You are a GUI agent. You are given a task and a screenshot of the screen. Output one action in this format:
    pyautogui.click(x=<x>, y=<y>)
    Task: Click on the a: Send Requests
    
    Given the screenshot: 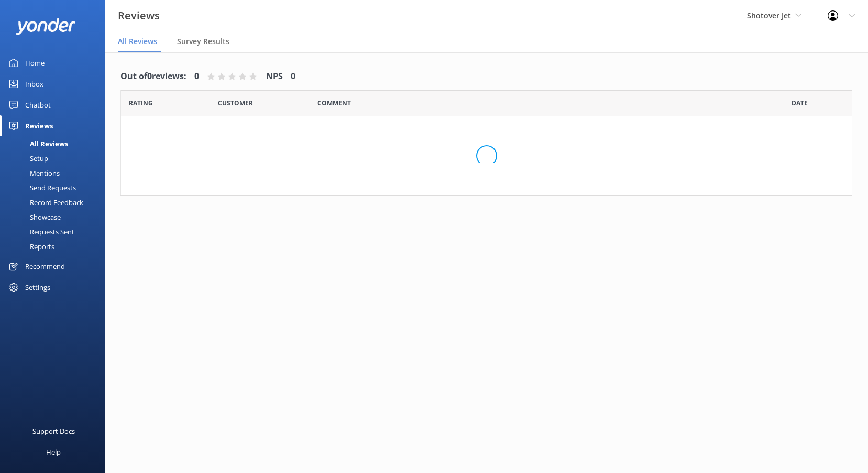 What is the action you would take?
    pyautogui.click(x=56, y=188)
    